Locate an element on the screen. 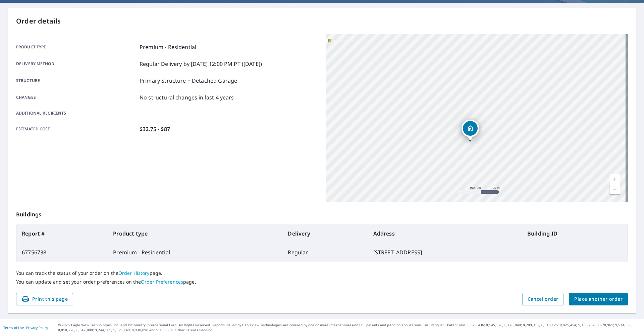 Image resolution: width=644 pixels, height=336 pixels. th: Address is located at coordinates (444, 233).